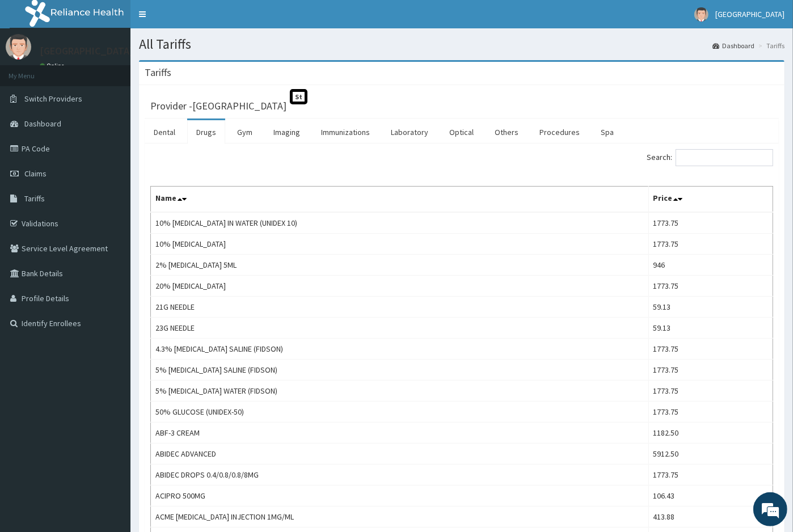  Describe the element at coordinates (400, 307) in the screenshot. I see `td: 21G NEEDLE` at that location.